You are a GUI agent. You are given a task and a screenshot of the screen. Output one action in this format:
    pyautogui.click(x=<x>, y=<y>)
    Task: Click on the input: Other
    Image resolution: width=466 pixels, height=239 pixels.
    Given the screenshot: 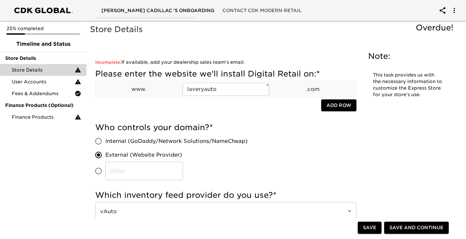 What is the action you would take?
    pyautogui.click(x=144, y=171)
    